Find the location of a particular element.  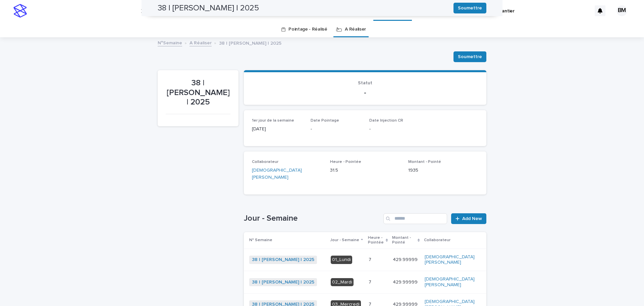

span: Date Injection CR is located at coordinates (386, 121).